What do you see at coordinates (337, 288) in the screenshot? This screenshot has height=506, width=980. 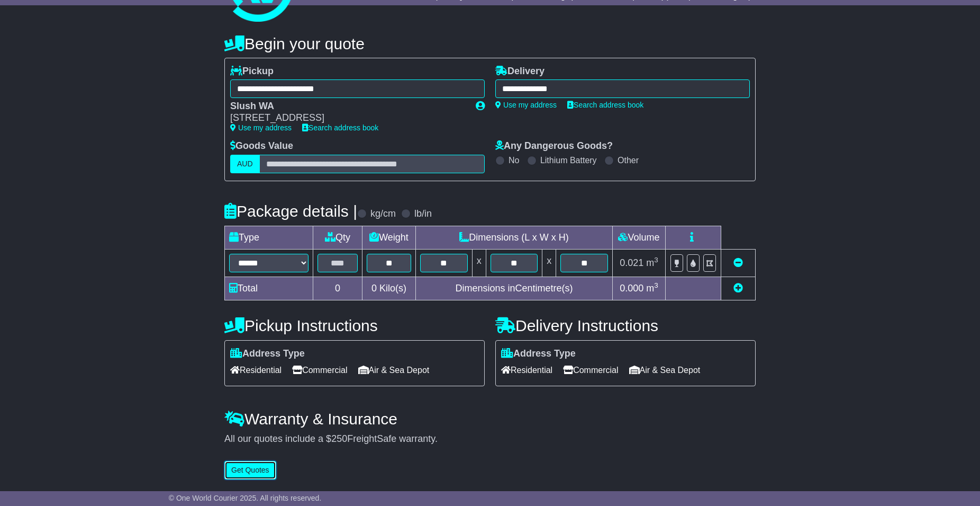 I see `td: 0` at bounding box center [337, 288].